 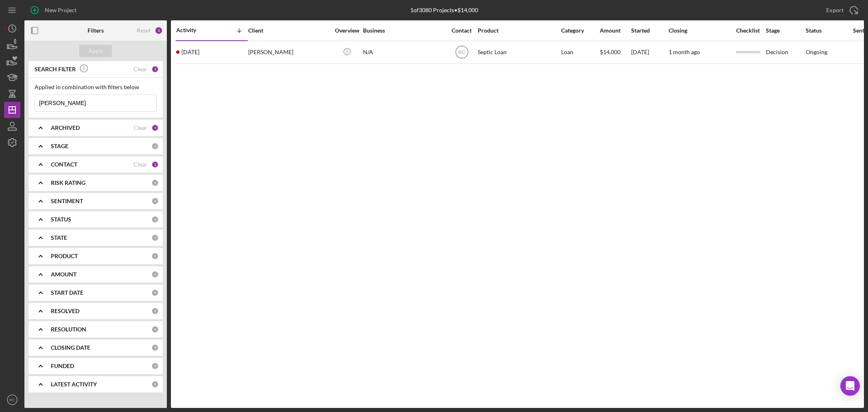 I want to click on div: Export, so click(x=835, y=10).